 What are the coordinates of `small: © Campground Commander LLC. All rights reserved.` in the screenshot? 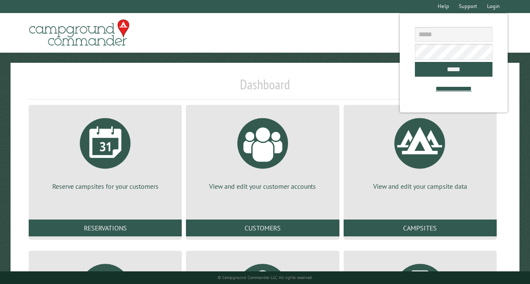 It's located at (265, 277).